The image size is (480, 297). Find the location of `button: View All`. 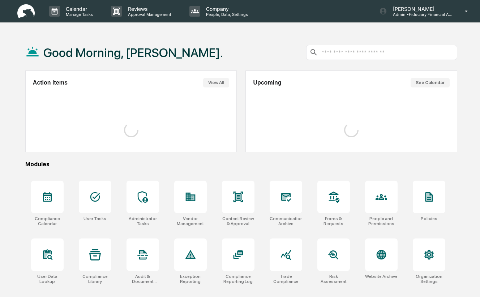

button: View All is located at coordinates (216, 83).